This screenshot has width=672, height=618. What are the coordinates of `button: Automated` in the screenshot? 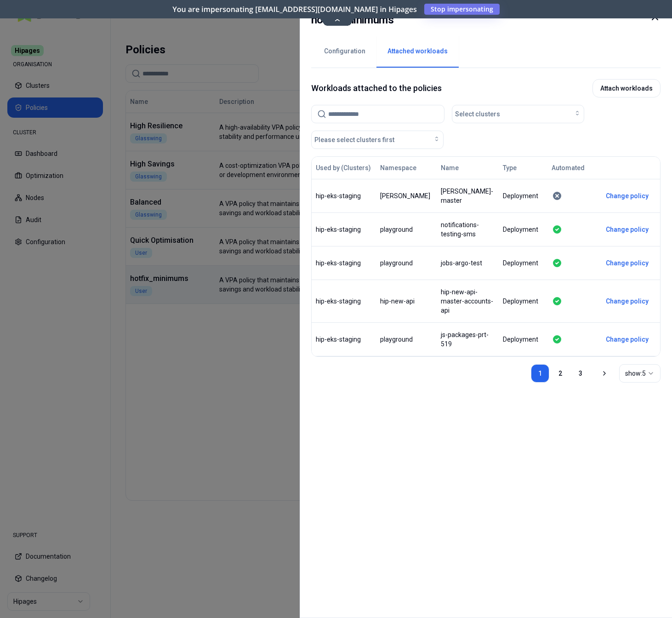 It's located at (568, 168).